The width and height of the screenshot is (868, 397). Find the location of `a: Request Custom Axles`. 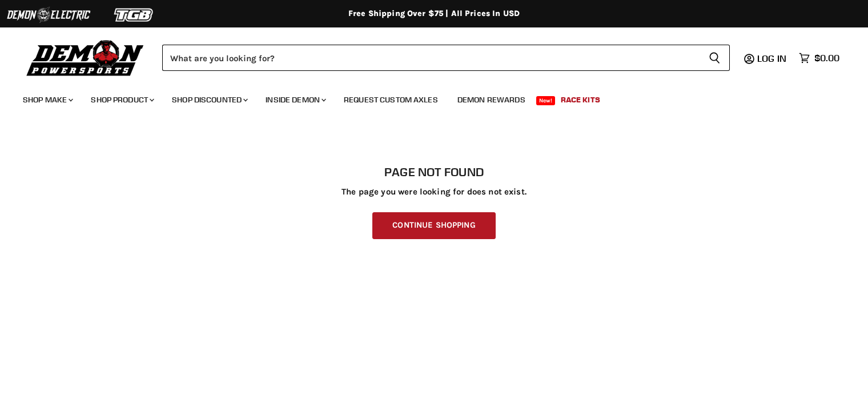

a: Request Custom Axles is located at coordinates (390, 99).